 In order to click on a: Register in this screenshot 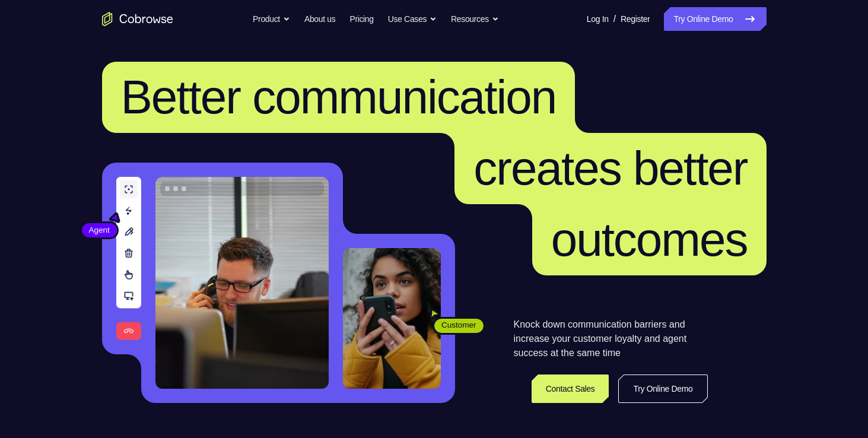, I will do `click(635, 19)`.